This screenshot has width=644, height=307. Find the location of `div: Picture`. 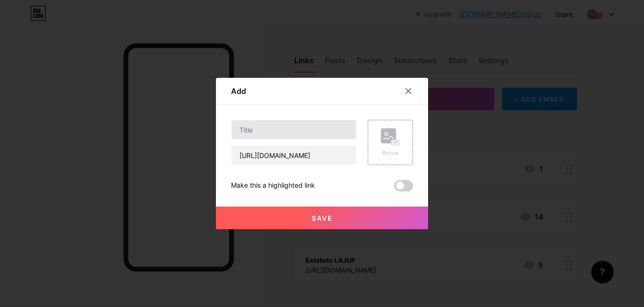

div: Picture is located at coordinates (390, 153).